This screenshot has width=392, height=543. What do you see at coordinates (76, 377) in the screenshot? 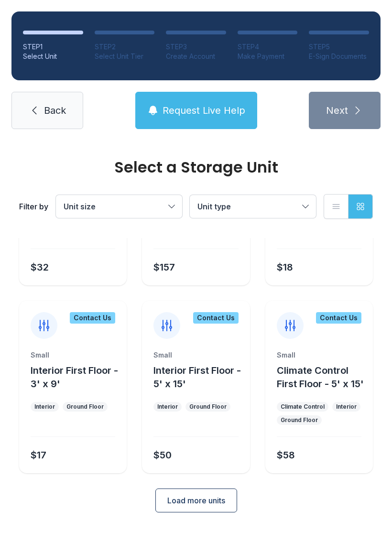
I see `button: Interior First Floor - 3' x 9'` at bounding box center [76, 377].